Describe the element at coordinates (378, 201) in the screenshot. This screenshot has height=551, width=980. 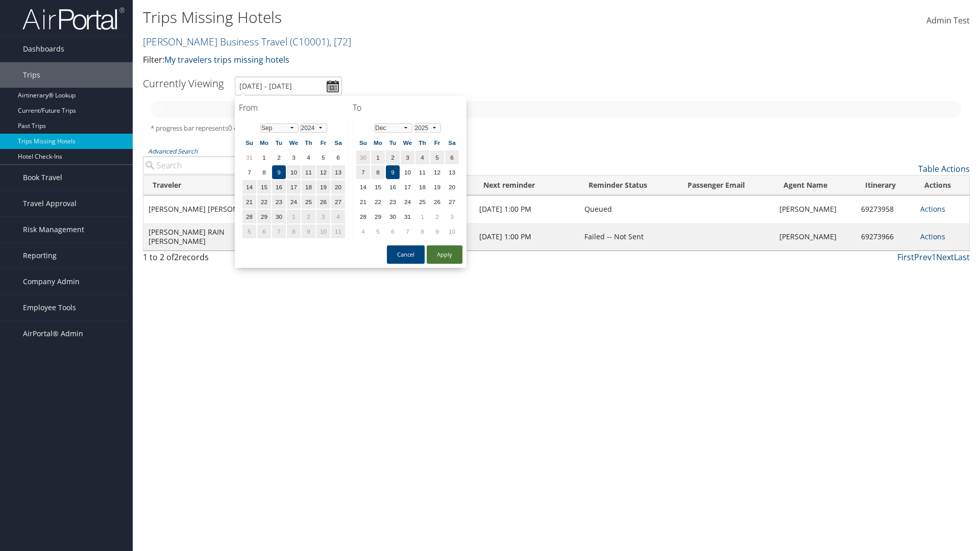
I see `td: 22` at that location.